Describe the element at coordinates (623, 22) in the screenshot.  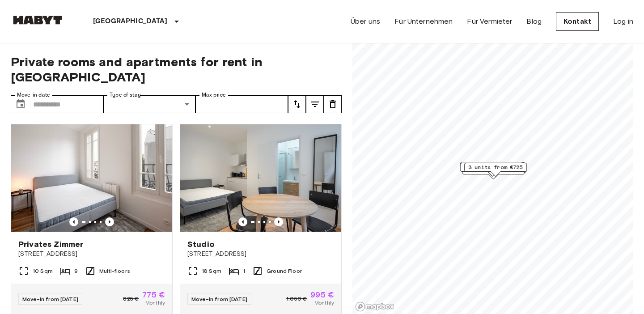
I see `a: Log in` at that location.